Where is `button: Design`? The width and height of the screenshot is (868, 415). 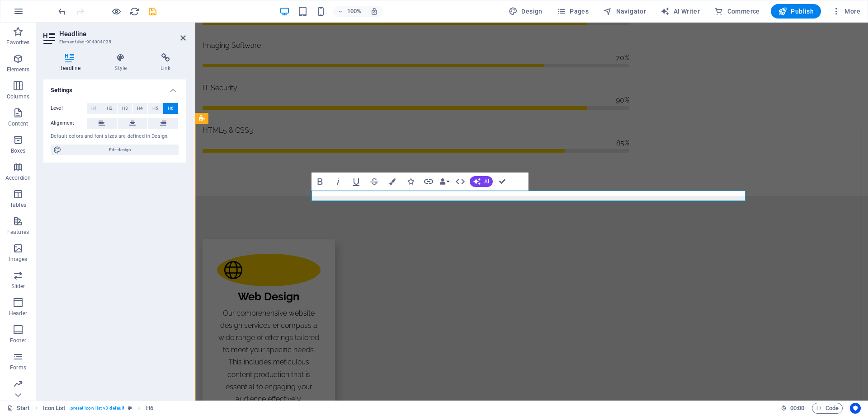 button: Design is located at coordinates (525, 11).